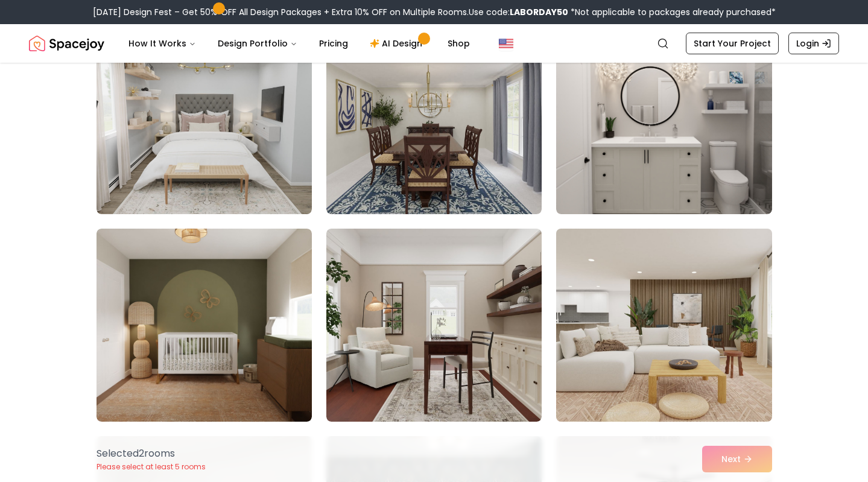 This screenshot has height=482, width=868. Describe the element at coordinates (66, 44) in the screenshot. I see `a: Spacejoy` at that location.